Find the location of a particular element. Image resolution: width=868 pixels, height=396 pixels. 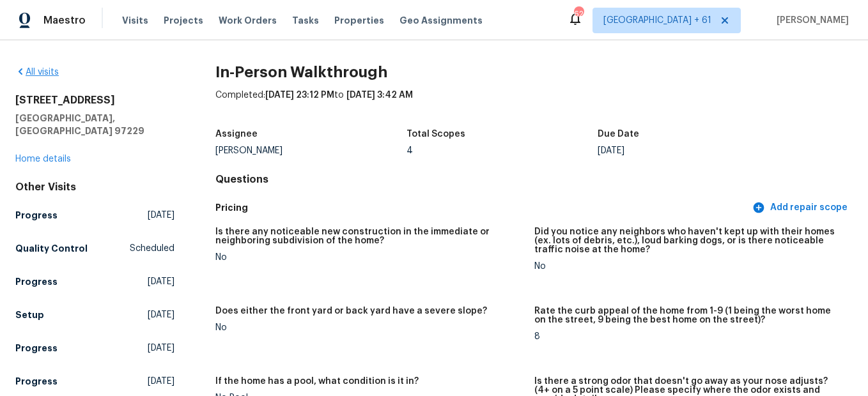

h5: Rate the curb appeal of the home from 1-9 (1 being the worst home on the street, 9 being the best... is located at coordinates (689, 316).